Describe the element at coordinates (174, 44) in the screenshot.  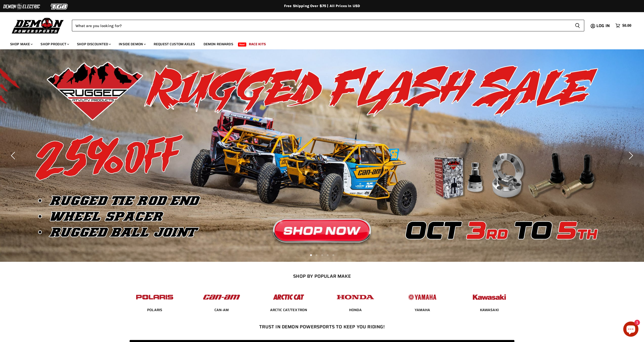
I see `a: Request Custom Axles` at that location.